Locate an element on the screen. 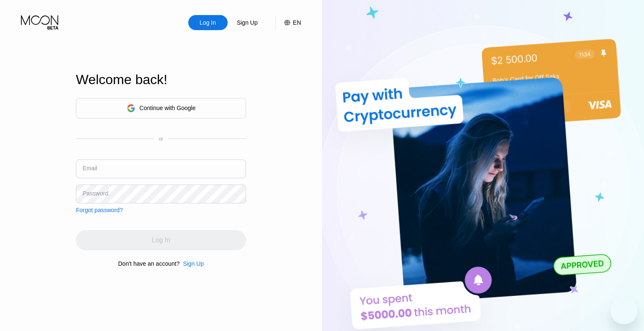 This screenshot has width=644, height=331. div: Welcome back! is located at coordinates (161, 80).